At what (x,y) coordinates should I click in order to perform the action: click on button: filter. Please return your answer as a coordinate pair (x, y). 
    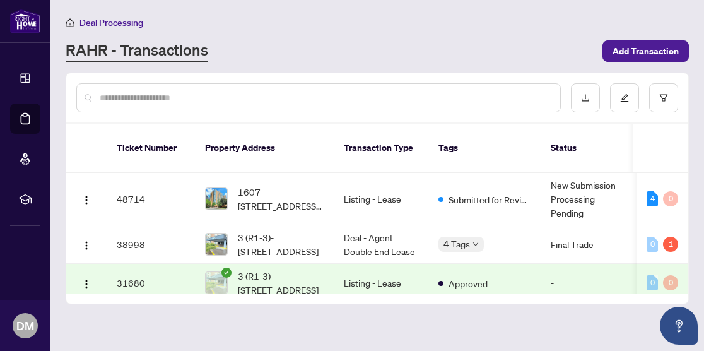
    Looking at the image, I should click on (664, 98).